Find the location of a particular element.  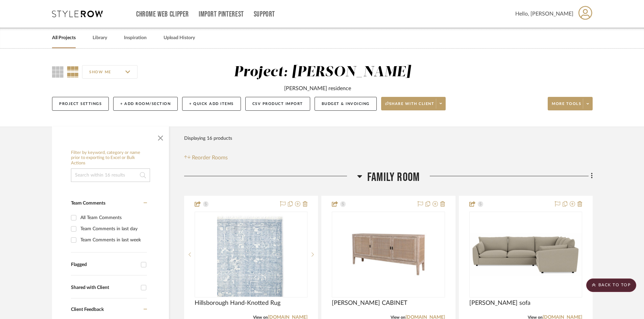

input: Search within 16 results is located at coordinates (111, 175).